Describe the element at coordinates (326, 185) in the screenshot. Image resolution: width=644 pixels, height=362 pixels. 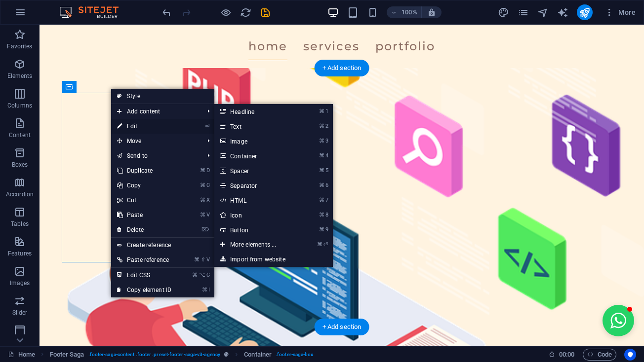
I see `i: 6` at that location.